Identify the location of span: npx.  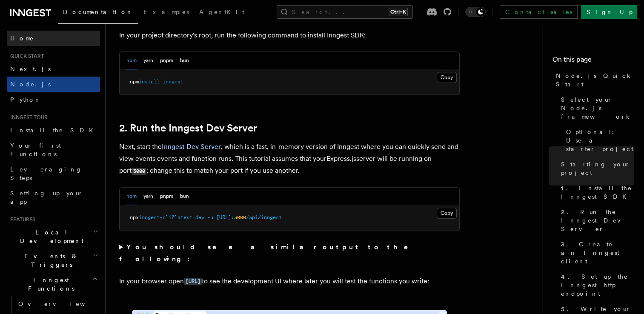
(134, 218).